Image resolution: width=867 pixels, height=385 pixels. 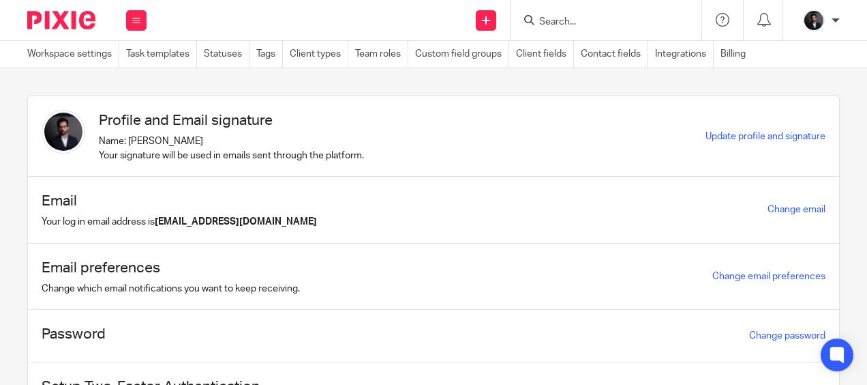 What do you see at coordinates (685, 54) in the screenshot?
I see `a: Integrations` at bounding box center [685, 54].